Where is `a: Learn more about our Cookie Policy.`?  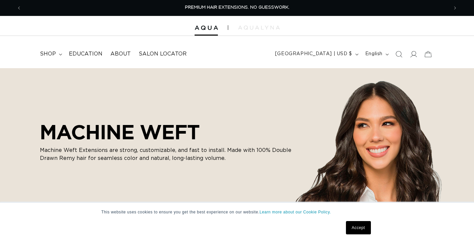 a: Learn more about our Cookie Policy. is located at coordinates (295, 212).